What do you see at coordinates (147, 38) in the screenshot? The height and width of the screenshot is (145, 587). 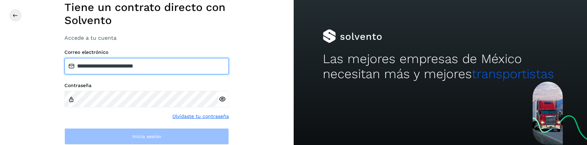 I see `h3: Accede a tu cuenta` at bounding box center [147, 38].